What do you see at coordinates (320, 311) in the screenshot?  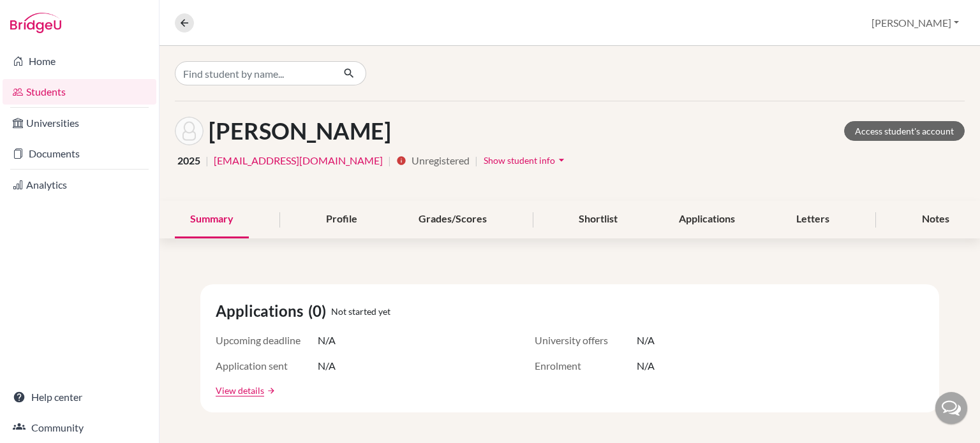 I see `span: (0)` at bounding box center [320, 311].